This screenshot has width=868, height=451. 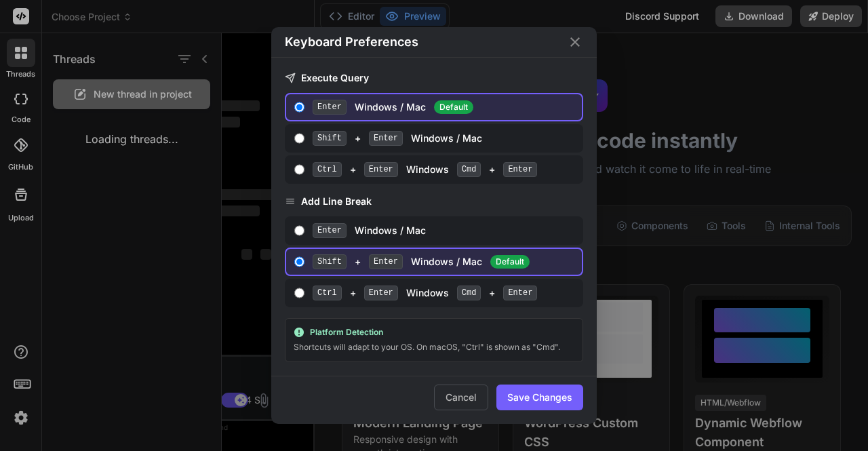 I want to click on div: Shortcuts will adapt to your OS. On macOS, "Ctrl" is shown as "Cmd"., so click(x=434, y=347).